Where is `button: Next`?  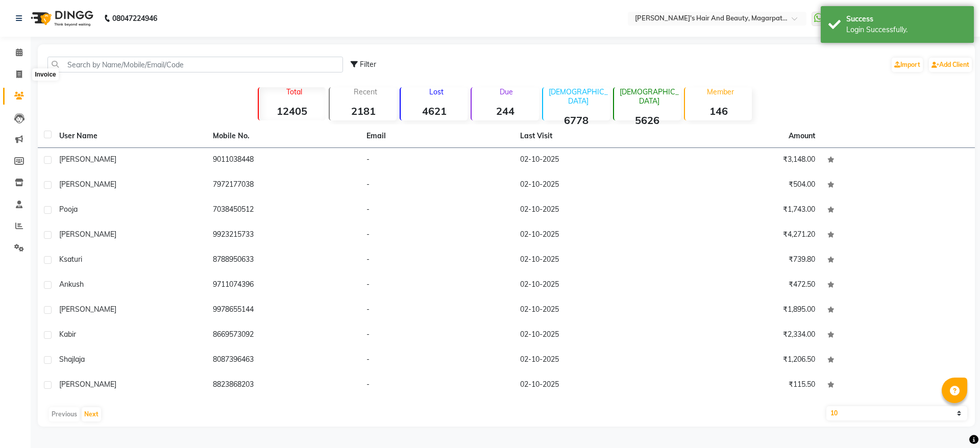
button: Next is located at coordinates (91, 415).